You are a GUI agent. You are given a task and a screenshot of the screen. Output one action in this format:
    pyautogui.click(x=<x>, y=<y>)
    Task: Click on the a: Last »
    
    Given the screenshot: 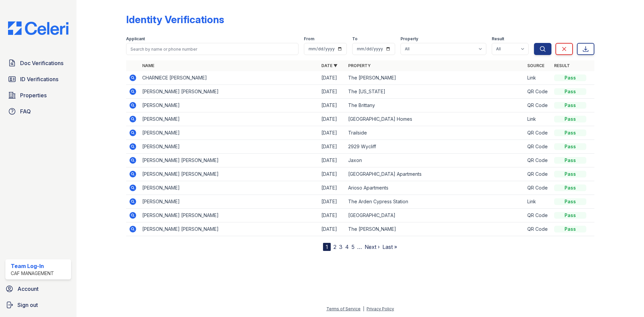 What is the action you would take?
    pyautogui.click(x=389, y=247)
    